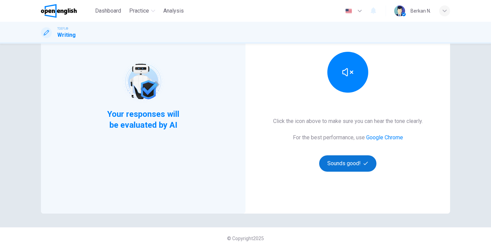  Describe the element at coordinates (400, 11) in the screenshot. I see `img: Profile picture` at that location.